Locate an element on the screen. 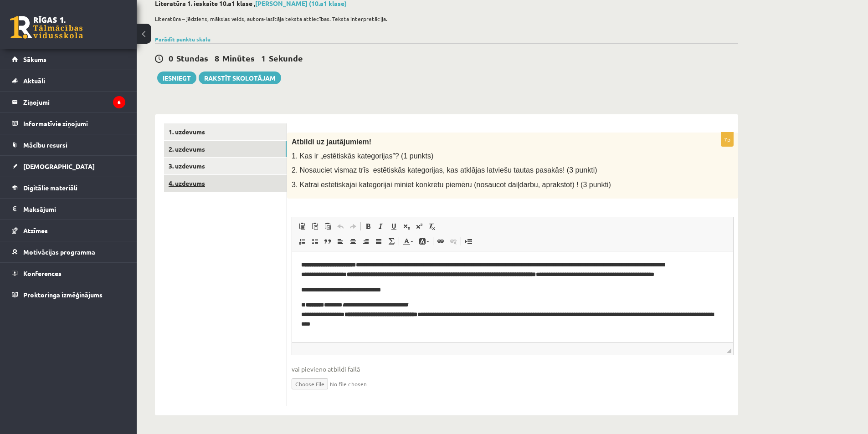 This screenshot has width=868, height=434. a: Paste (Ctrl+V) is located at coordinates (302, 226).